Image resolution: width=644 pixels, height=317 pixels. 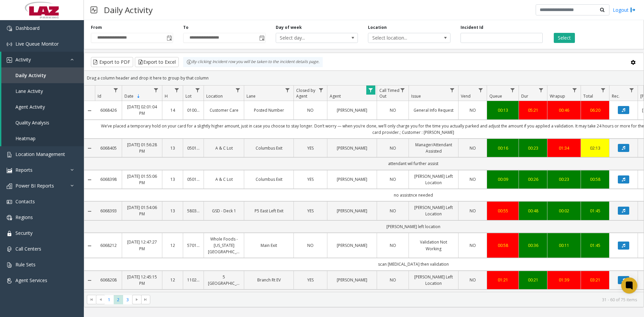 I want to click on span: Page 1, so click(x=109, y=300).